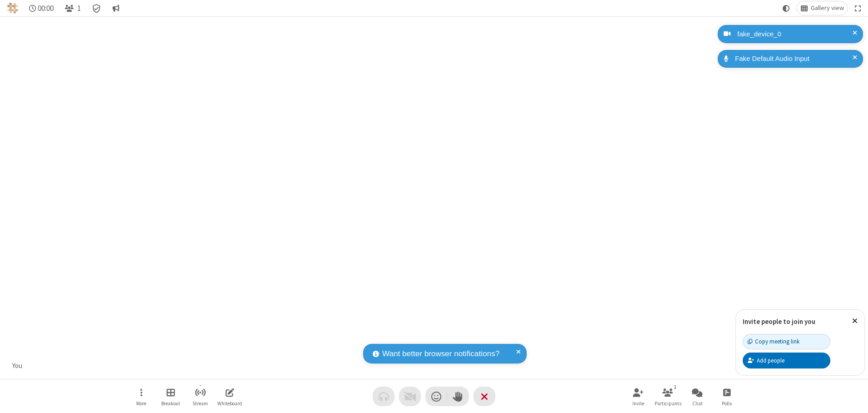 This screenshot has width=868, height=413. What do you see at coordinates (97, 8) in the screenshot?
I see `div: Meeting details Encryption enabled` at bounding box center [97, 8].